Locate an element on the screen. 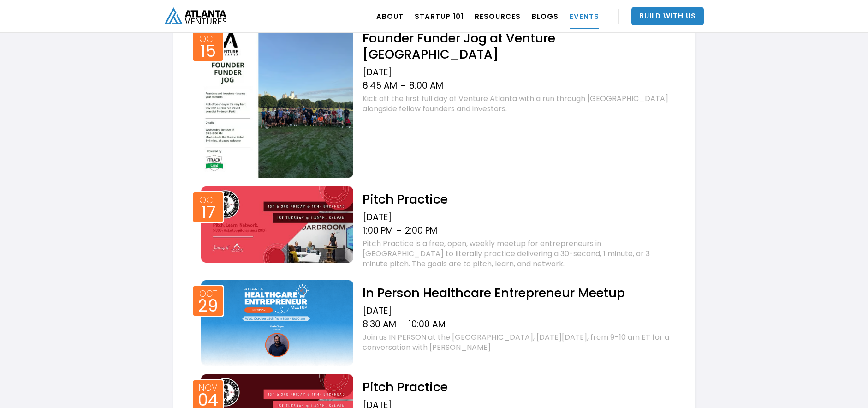  div: 8:30 AM is located at coordinates (379, 324).